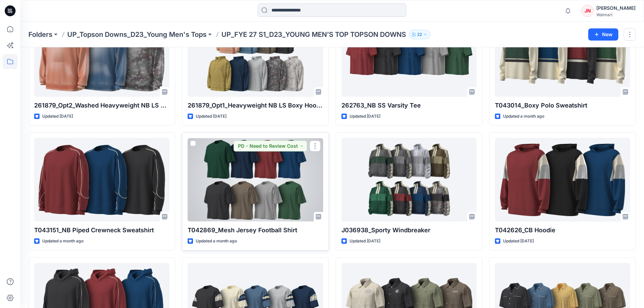  I want to click on a: Folders, so click(40, 35).